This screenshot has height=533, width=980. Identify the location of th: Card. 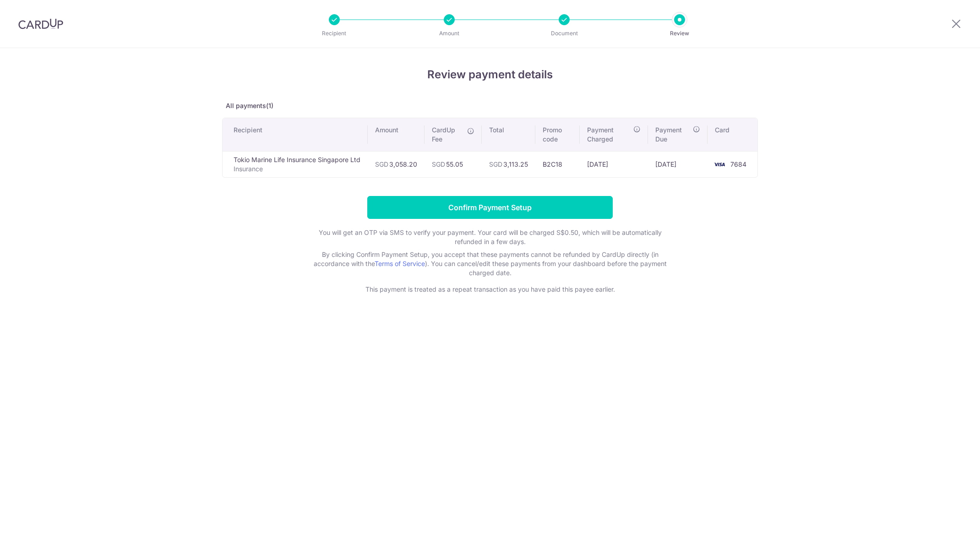
(732, 134).